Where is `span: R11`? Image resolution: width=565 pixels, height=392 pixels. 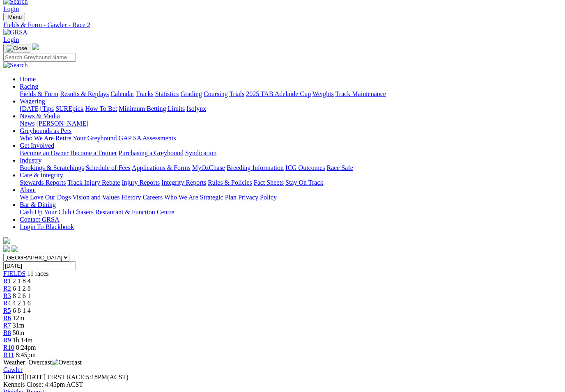 span: R11 is located at coordinates (8, 355).